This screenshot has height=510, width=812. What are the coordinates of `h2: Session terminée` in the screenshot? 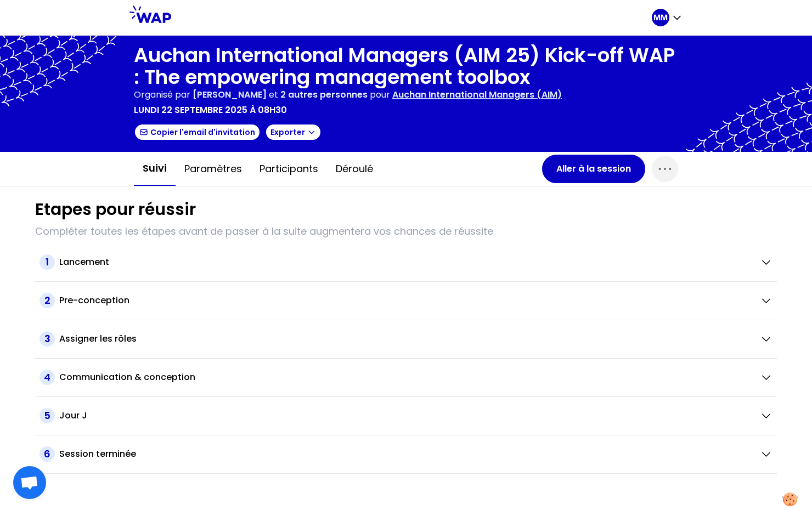 It's located at (97, 454).